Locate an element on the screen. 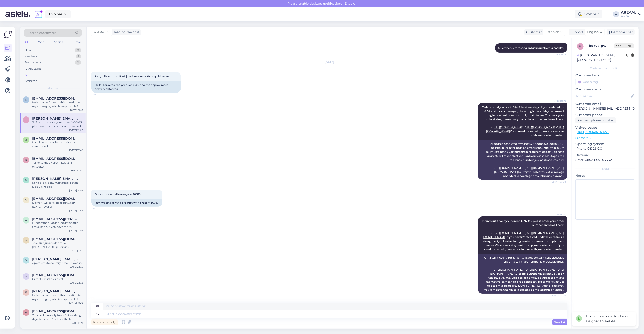 This screenshot has height=334, width=644. span: Ootan toodet tellimusega A 36683. is located at coordinates (118, 194).